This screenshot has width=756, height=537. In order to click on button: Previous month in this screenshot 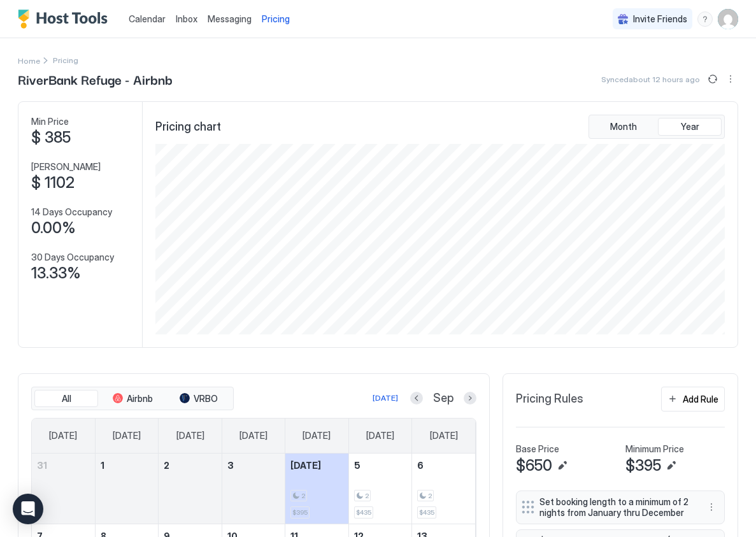, I will do `click(416, 398)`.